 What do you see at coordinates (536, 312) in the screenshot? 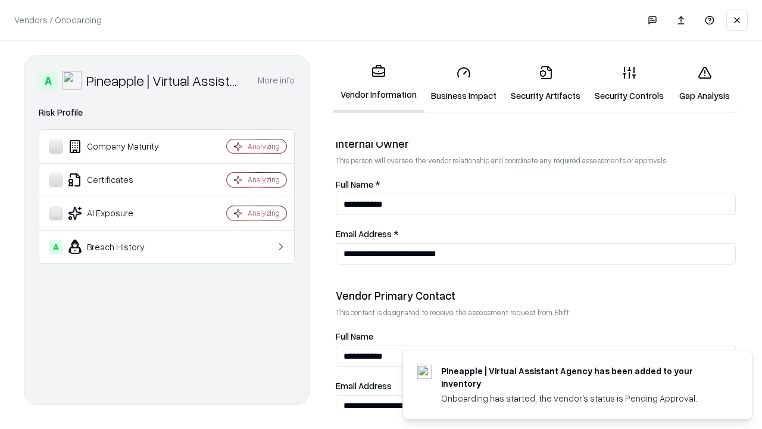
I see `p: This contact is designated to receive the assessment request from Shift` at bounding box center [536, 312].